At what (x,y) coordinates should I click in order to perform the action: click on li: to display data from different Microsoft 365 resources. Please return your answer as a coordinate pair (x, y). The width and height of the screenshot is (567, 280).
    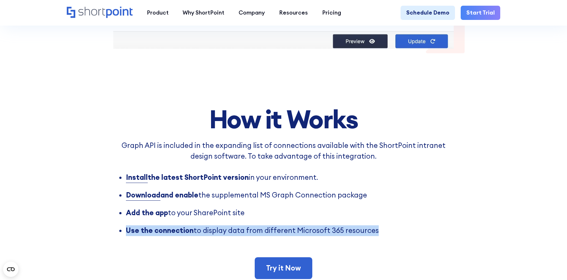
    Looking at the image, I should click on (290, 241).